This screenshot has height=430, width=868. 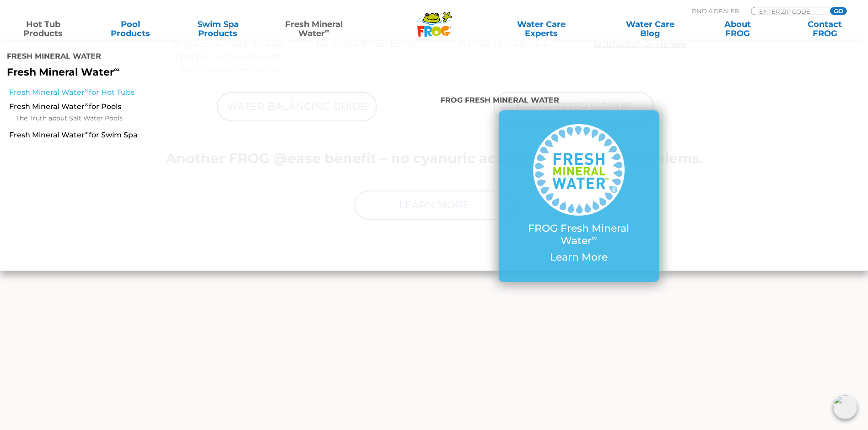 I want to click on a: Water CareBlog, so click(x=650, y=29).